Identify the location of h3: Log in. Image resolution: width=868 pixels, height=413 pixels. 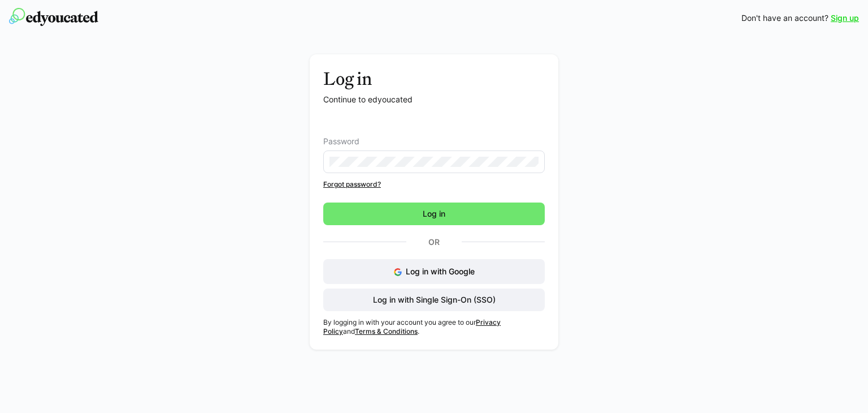
(434, 79).